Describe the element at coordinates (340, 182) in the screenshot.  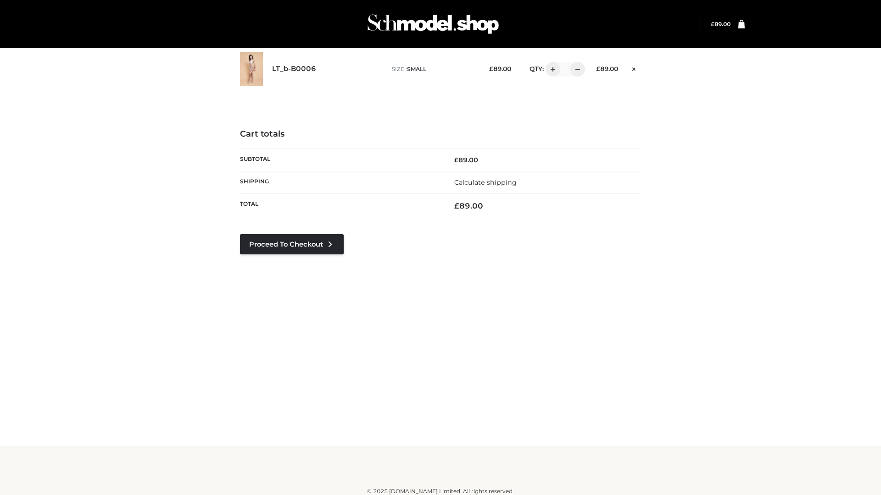
I see `th: Shipping` at that location.